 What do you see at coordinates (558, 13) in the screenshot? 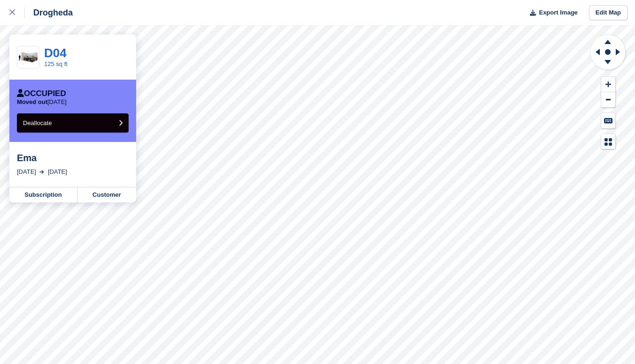
I see `span: Export Image` at bounding box center [558, 13].